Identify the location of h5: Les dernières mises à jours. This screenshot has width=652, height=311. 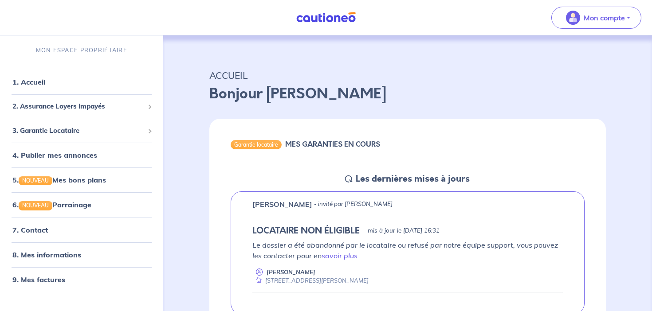
(413, 179).